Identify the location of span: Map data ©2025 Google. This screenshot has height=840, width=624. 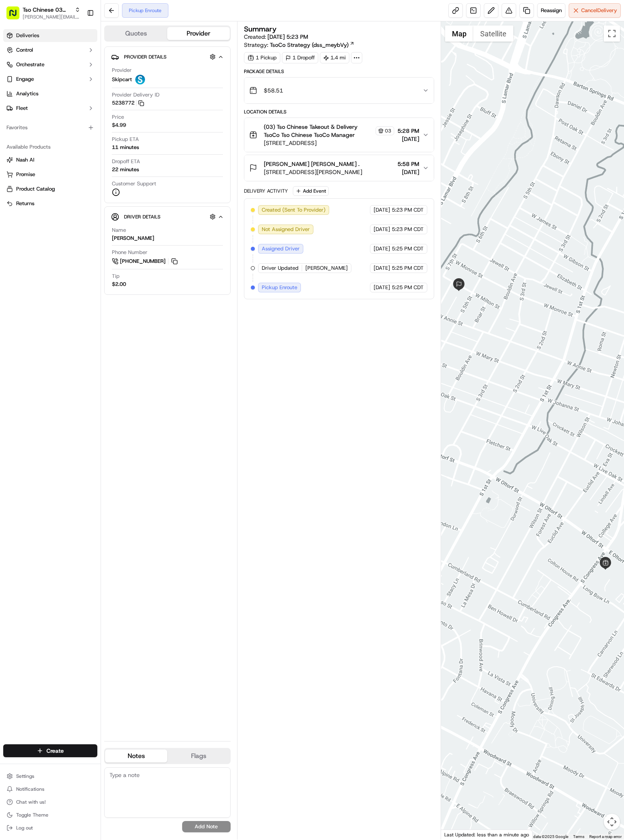
(546, 836).